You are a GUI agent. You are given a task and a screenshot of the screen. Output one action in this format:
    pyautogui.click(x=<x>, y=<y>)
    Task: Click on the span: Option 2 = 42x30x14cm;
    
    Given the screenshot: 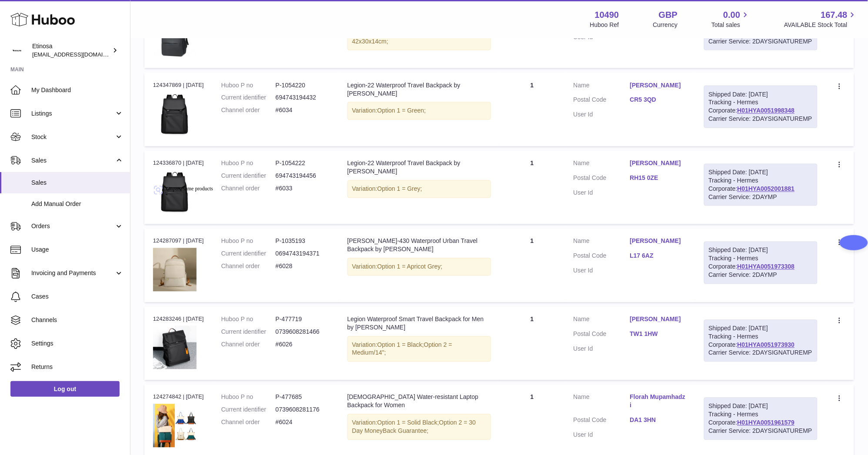 What is the action you would take?
    pyautogui.click(x=408, y=37)
    